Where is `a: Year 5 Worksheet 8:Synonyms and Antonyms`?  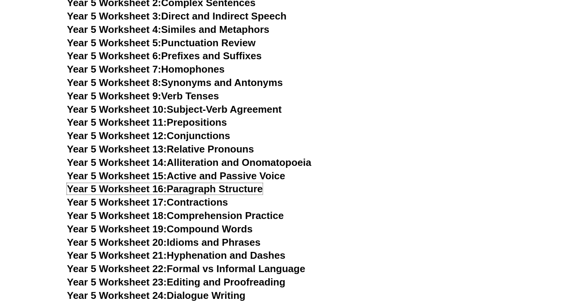 a: Year 5 Worksheet 8:Synonyms and Antonyms is located at coordinates (175, 83).